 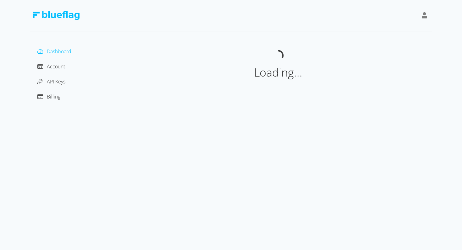 I want to click on span: Dashboard, so click(x=59, y=51).